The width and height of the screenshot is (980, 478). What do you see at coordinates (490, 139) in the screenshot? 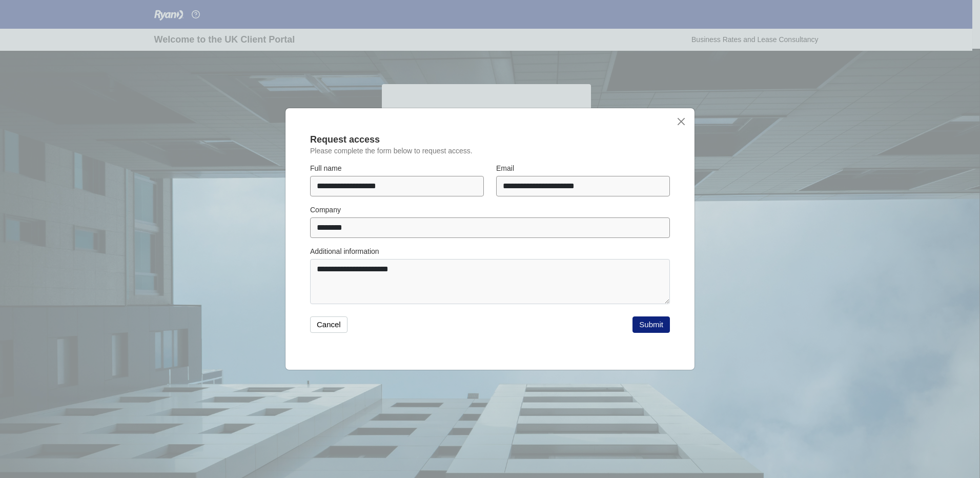
I see `div: Request access` at bounding box center [490, 139].